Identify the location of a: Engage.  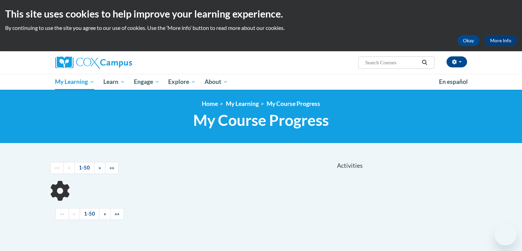
(147, 82).